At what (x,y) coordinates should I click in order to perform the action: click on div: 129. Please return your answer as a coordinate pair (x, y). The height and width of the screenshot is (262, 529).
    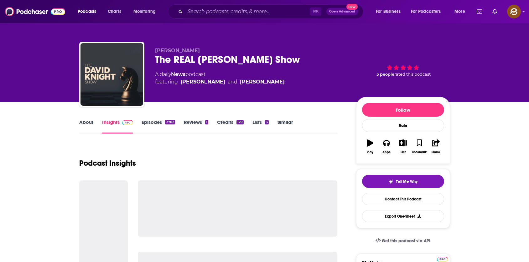
    Looking at the image, I should click on (240, 122).